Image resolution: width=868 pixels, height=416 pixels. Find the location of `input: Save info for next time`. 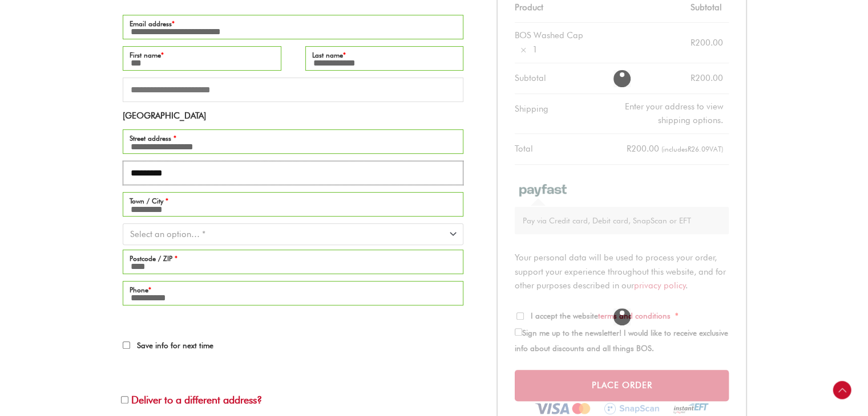

input: Save info for next time is located at coordinates (126, 345).